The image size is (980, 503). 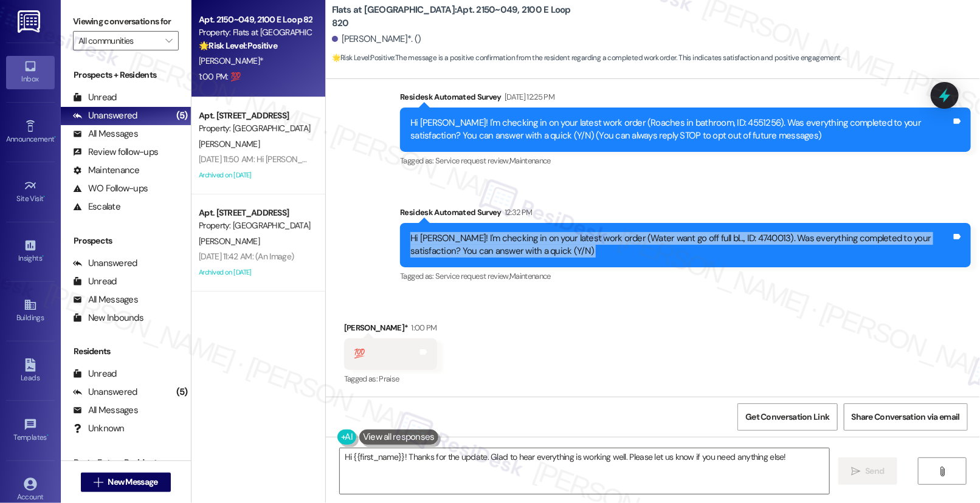 I want to click on a: Inbox, so click(x=31, y=72).